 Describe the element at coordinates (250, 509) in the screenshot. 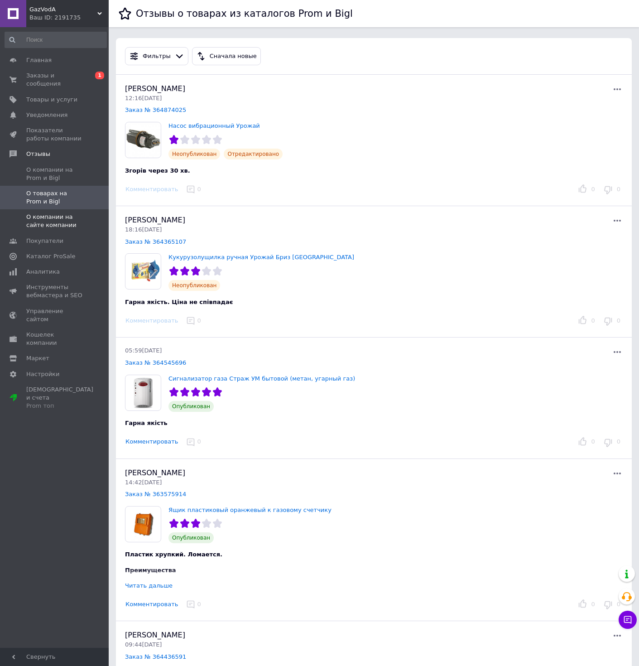

I see `a: Ящик пластиковый оранжевый к газовому счетчику` at that location.